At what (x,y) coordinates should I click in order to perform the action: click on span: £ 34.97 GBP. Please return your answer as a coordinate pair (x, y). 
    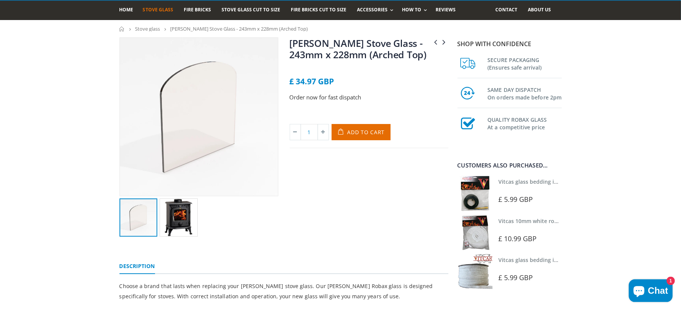
    Looking at the image, I should click on (312, 81).